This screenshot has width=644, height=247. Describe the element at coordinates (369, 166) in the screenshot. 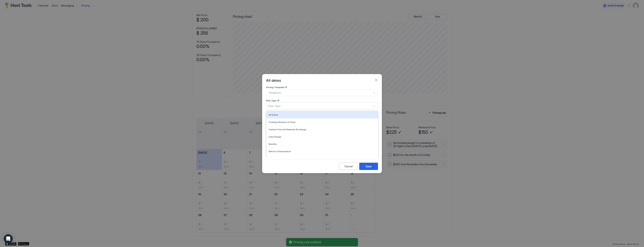

I see `button: Save` at that location.